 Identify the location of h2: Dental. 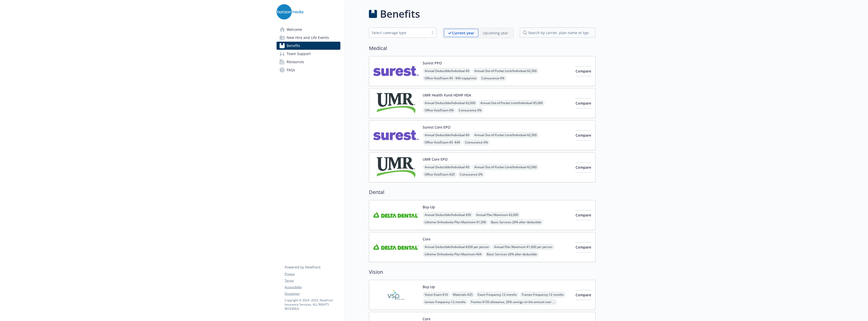
(482, 192).